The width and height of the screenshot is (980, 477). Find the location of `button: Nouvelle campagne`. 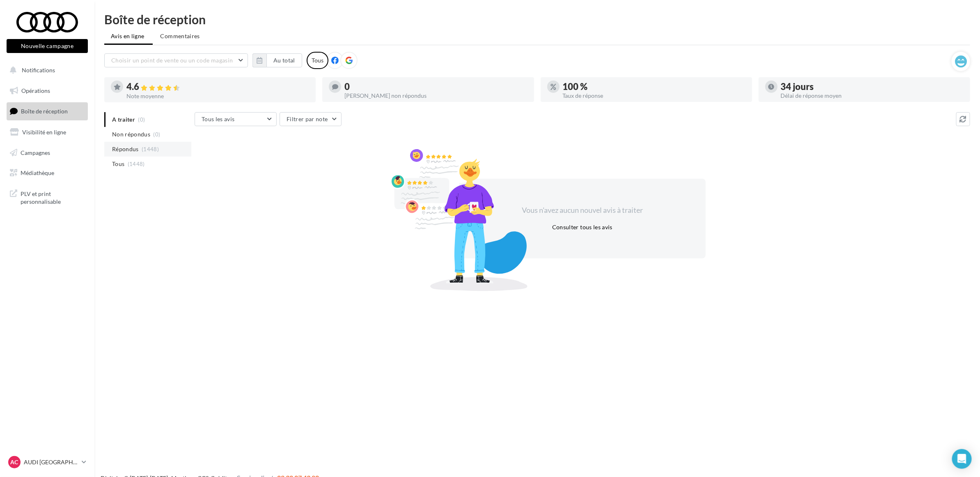

button: Nouvelle campagne is located at coordinates (47, 46).